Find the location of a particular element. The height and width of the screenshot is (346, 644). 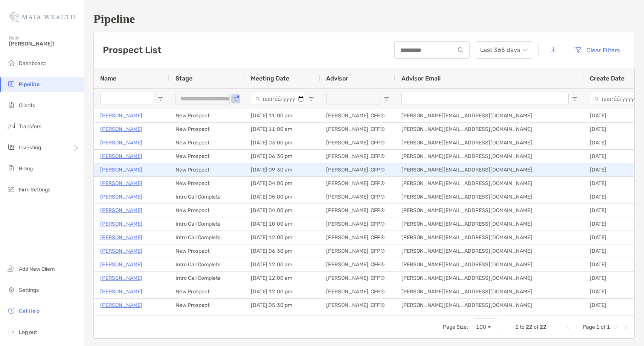

span: 22 is located at coordinates (529, 327).